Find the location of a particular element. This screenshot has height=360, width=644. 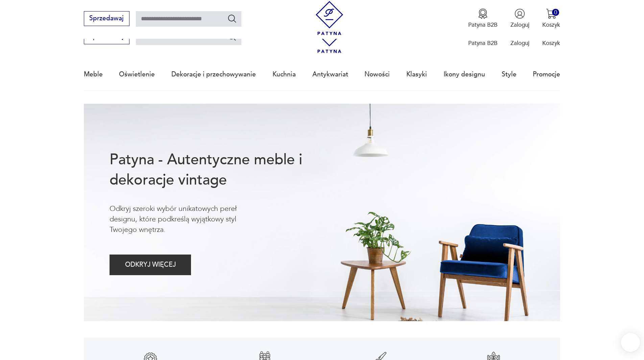

a: Meble is located at coordinates (93, 75).